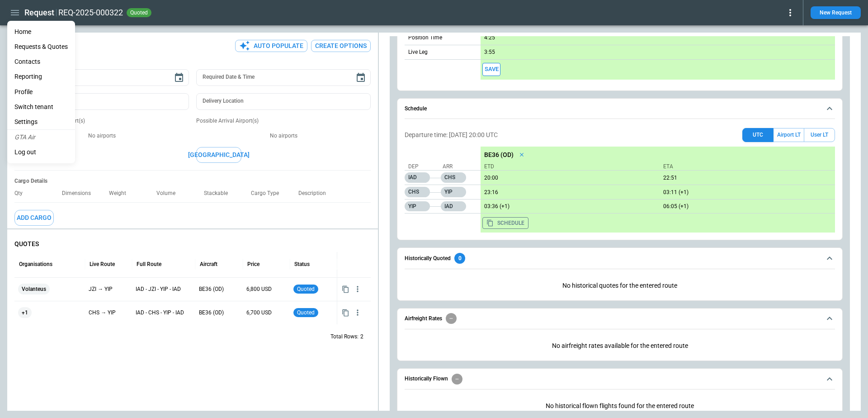  I want to click on a: Contacts, so click(41, 61).